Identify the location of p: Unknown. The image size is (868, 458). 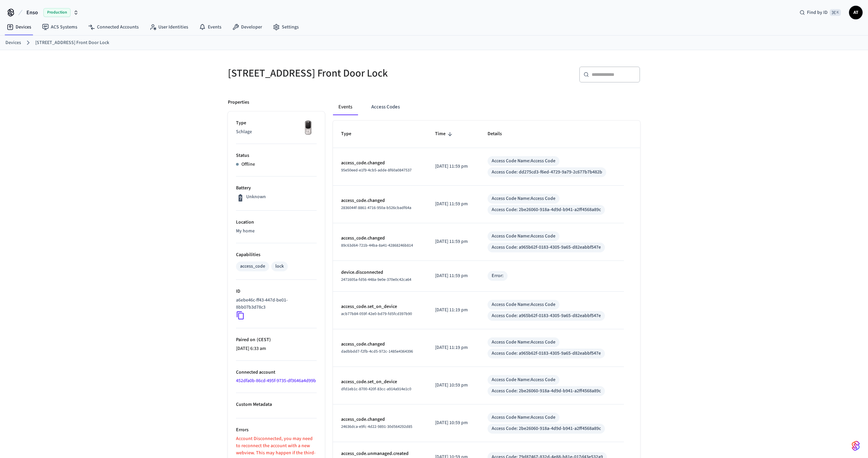
(256, 197).